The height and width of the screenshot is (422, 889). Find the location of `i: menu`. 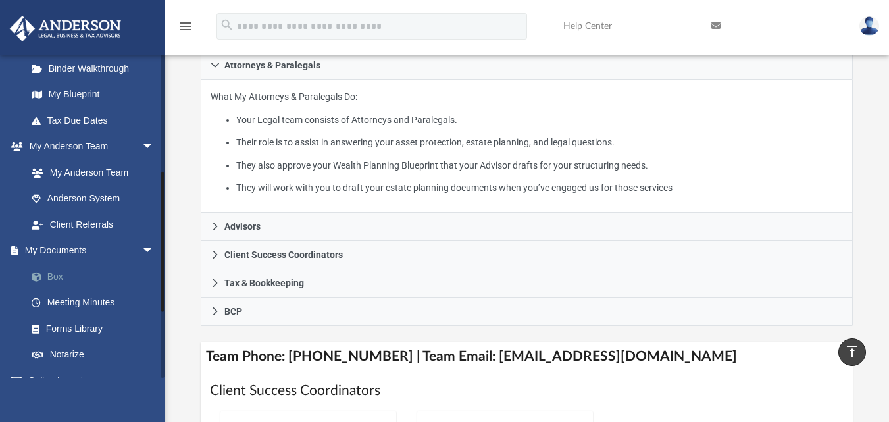

i: menu is located at coordinates (186, 26).